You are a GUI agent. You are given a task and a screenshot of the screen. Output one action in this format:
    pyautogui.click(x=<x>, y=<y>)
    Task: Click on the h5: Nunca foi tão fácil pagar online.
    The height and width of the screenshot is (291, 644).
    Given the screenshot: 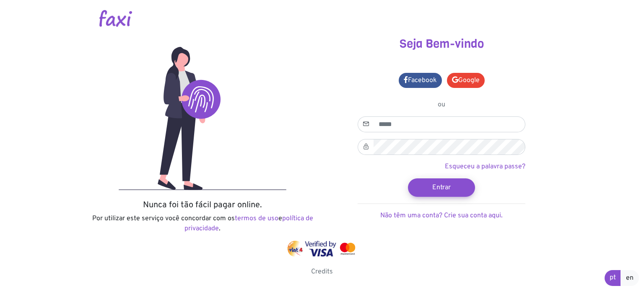 What is the action you would take?
    pyautogui.click(x=202, y=205)
    